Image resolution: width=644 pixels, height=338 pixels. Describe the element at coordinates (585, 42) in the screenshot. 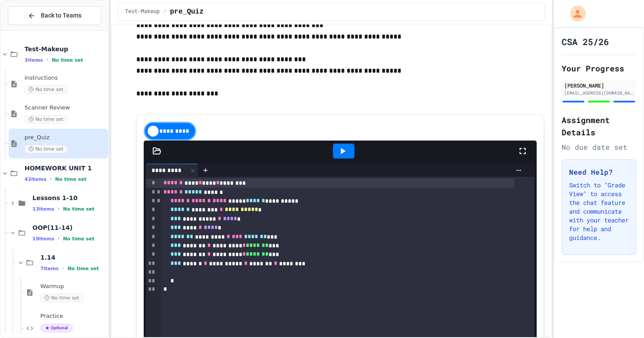

I see `h1: CSA 25/26` at that location.